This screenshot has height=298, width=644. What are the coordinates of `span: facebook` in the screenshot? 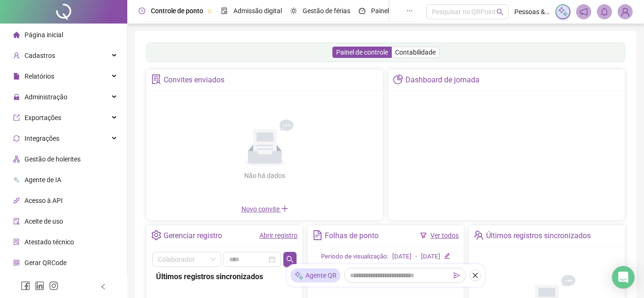 It's located at (26, 286).